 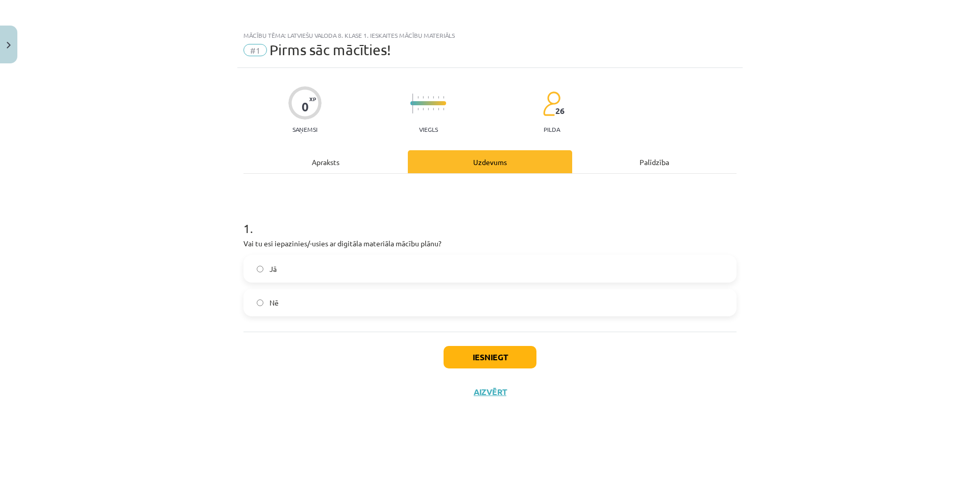 I want to click on p: pilda, so click(x=552, y=129).